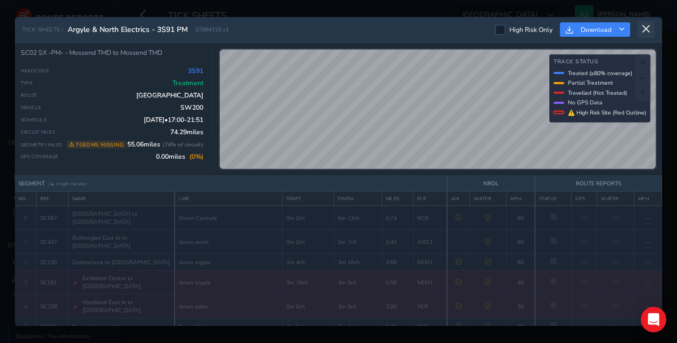 The height and width of the screenshot is (343, 677). What do you see at coordinates (607, 112) in the screenshot?
I see `span: ⚠ High Risk Site (Red Outline)` at bounding box center [607, 112].